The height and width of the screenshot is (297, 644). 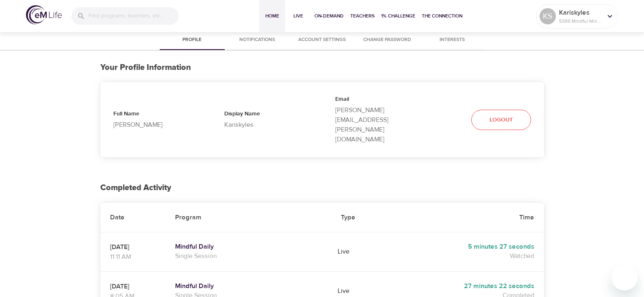 I want to click on span: Notifications, so click(x=257, y=40).